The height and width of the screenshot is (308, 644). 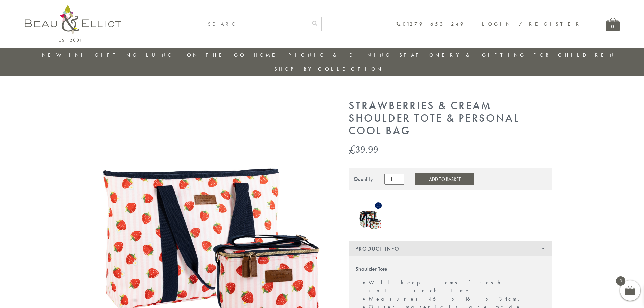 I want to click on a: New in!, so click(x=65, y=55).